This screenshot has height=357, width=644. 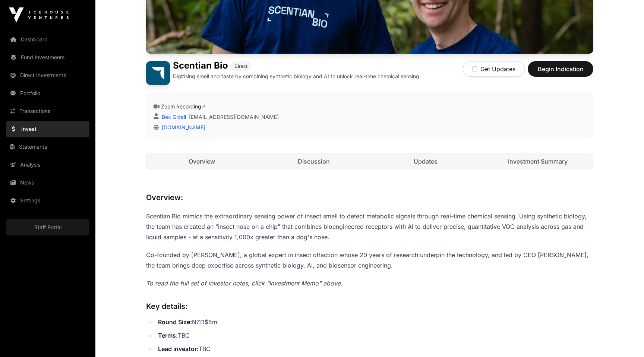 I want to click on li: NZD$5m, so click(x=375, y=322).